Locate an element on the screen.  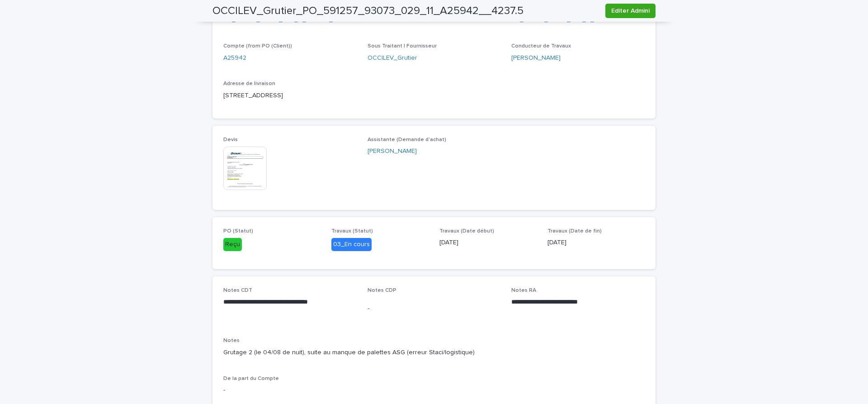
span: Assistante (Demande d'achat) is located at coordinates (407, 140).